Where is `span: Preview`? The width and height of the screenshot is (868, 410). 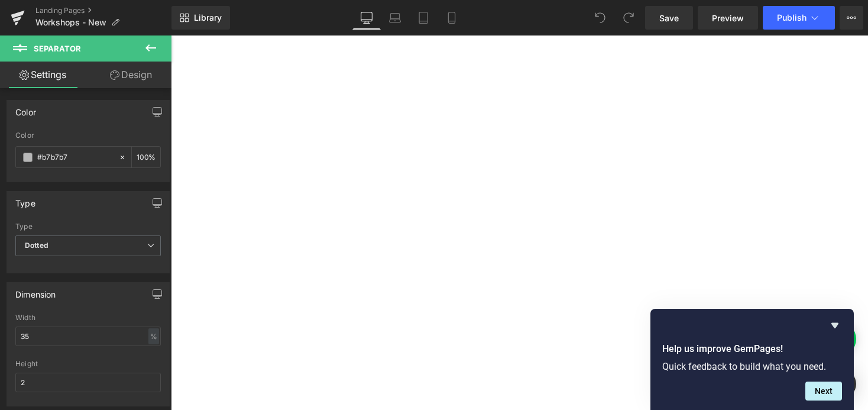
span: Preview is located at coordinates (728, 18).